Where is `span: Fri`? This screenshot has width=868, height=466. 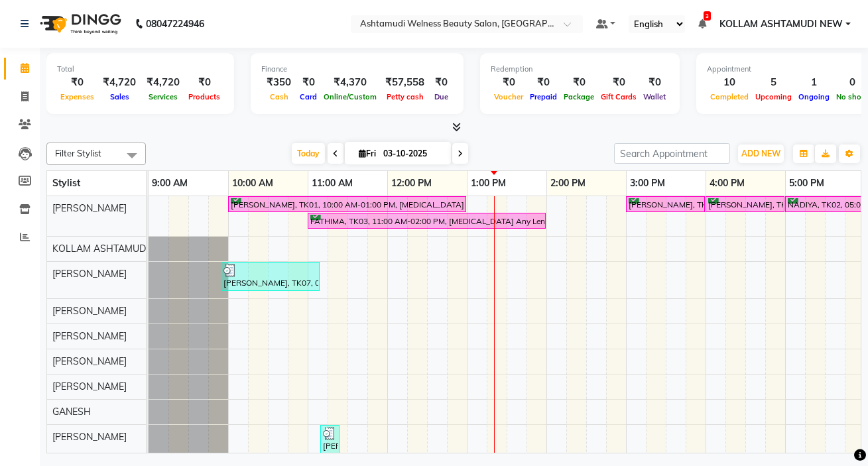
span: Fri is located at coordinates (367, 153).